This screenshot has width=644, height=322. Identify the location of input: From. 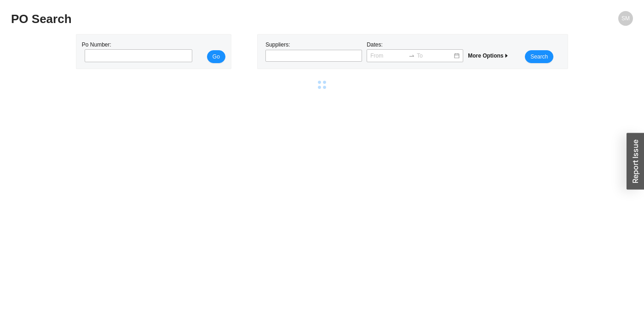
(388, 56).